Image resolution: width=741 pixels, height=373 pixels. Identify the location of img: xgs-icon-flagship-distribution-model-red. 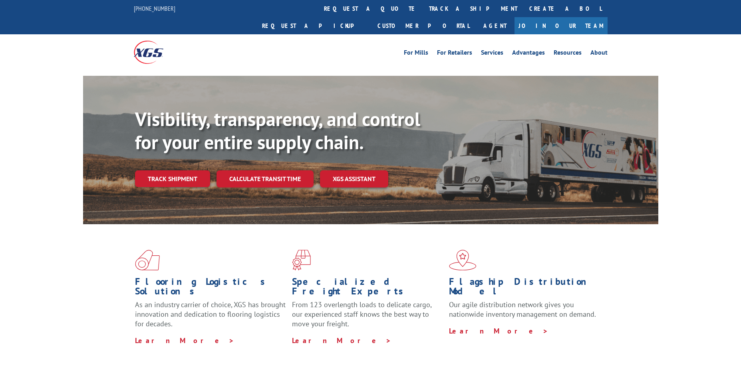
(463, 260).